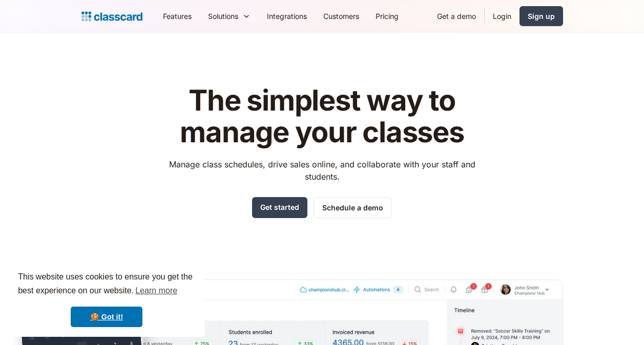  I want to click on a: Features, so click(177, 16).